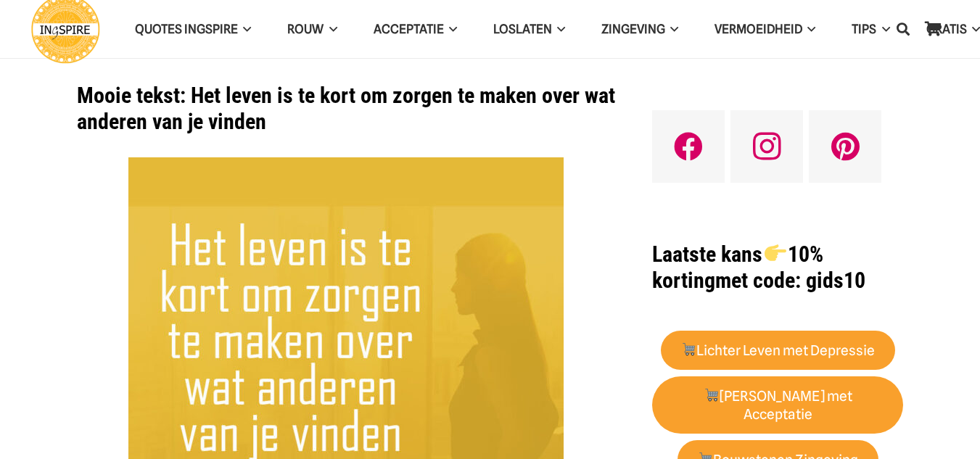 This screenshot has height=459, width=980. I want to click on h1: met code: gids10, so click(778, 267).